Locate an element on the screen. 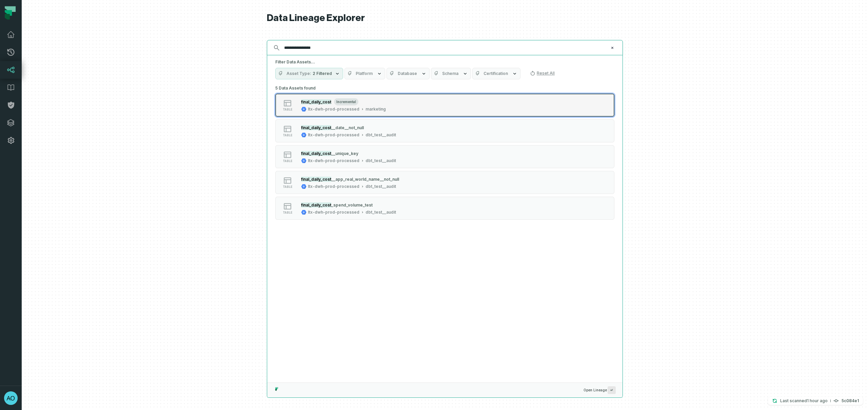 The image size is (868, 410). span: incremental is located at coordinates (346, 102).